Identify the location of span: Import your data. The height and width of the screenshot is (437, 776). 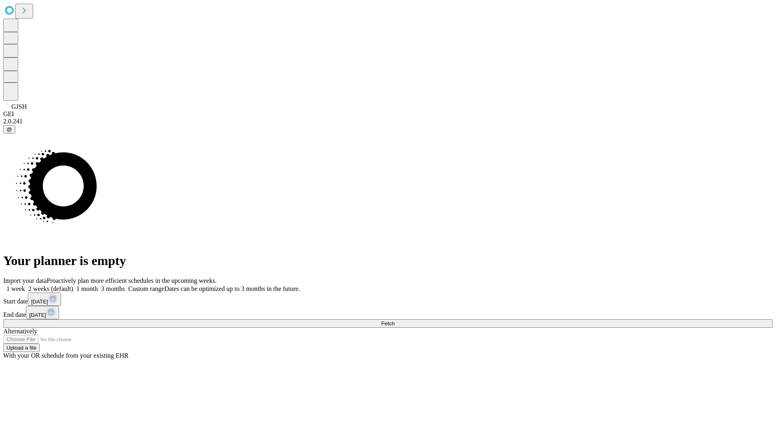
(25, 280).